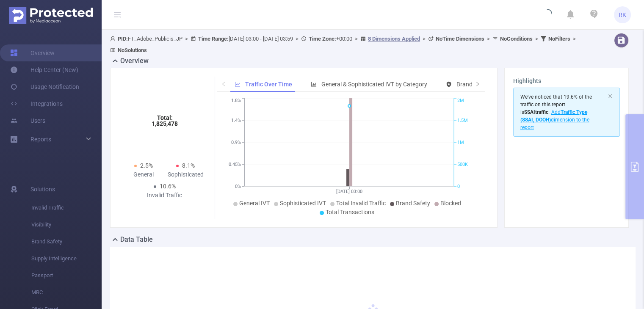 This screenshot has height=309, width=644. I want to click on tspan: 2M, so click(461, 101).